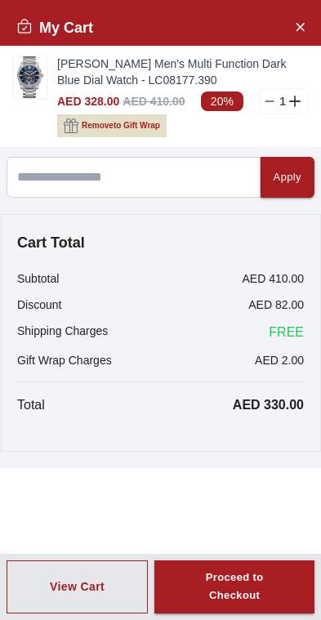 The height and width of the screenshot is (620, 321). I want to click on button: Apply, so click(287, 177).